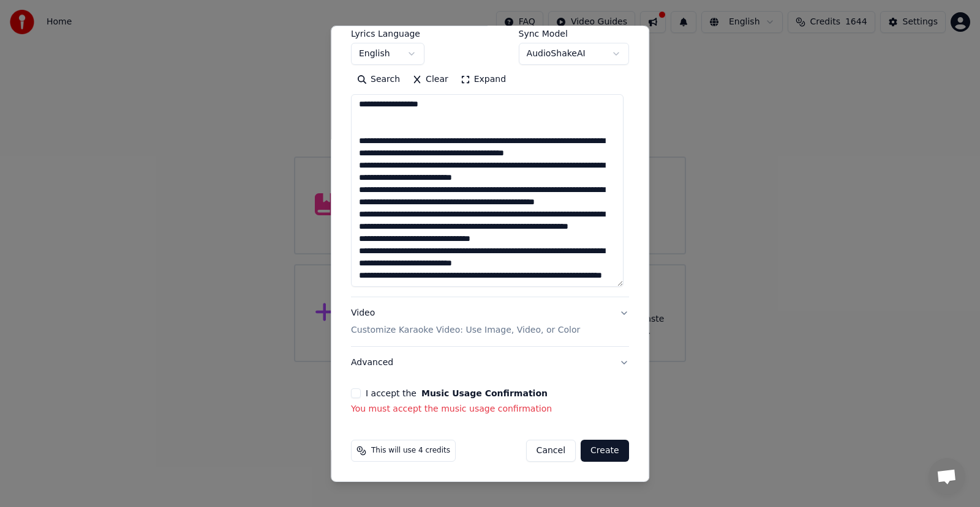  Describe the element at coordinates (483, 79) in the screenshot. I see `button: Expand` at that location.